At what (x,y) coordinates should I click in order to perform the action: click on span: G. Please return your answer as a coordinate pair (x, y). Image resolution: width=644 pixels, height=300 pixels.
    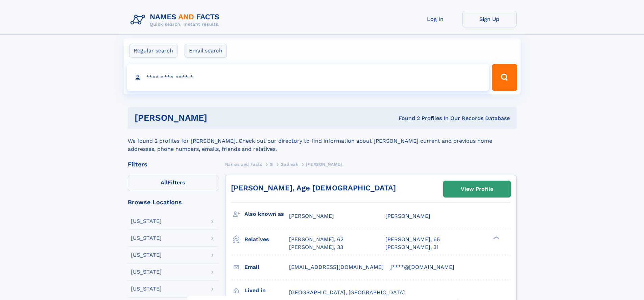
    Looking at the image, I should click on (271, 164).